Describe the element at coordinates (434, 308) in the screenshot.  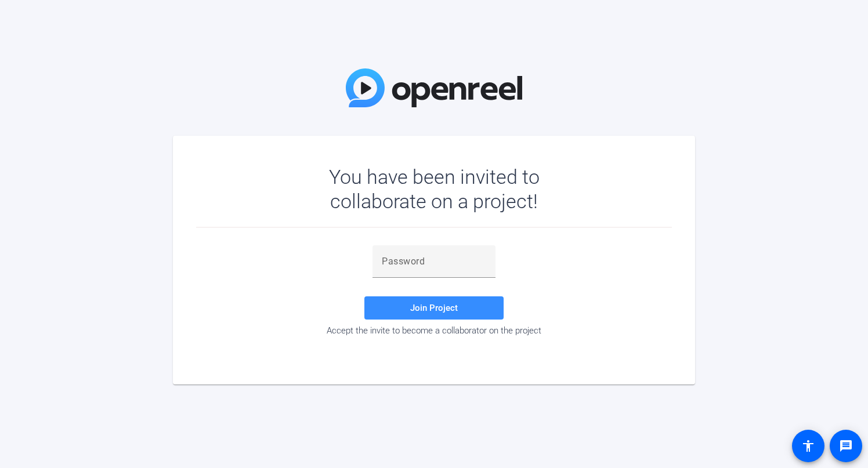
I see `span: Join Project` at that location.